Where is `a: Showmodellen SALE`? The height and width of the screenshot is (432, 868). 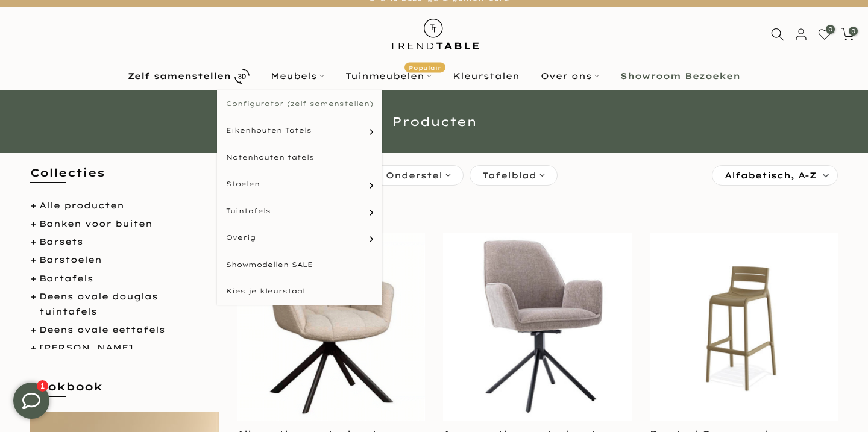
a: Showmodellen SALE is located at coordinates (300, 264).